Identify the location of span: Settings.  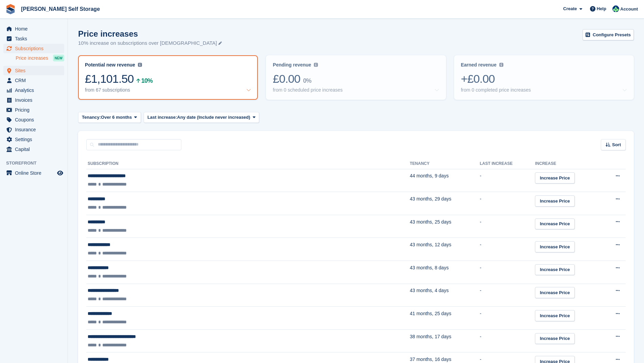
(35, 140).